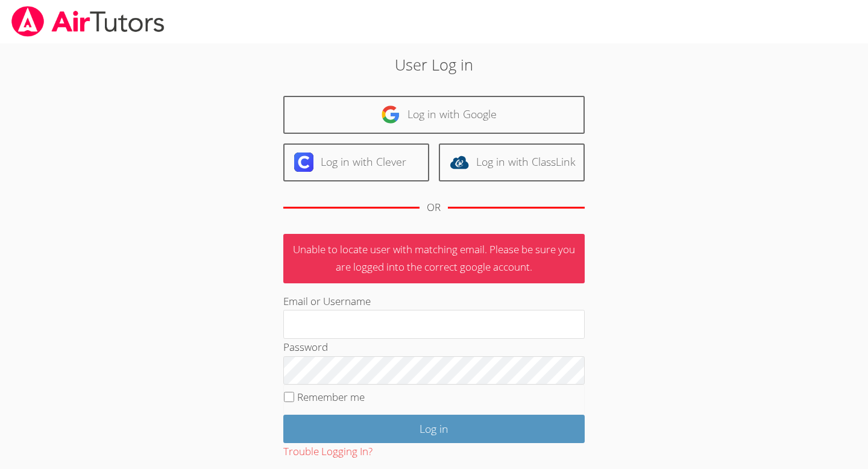 The image size is (868, 469). Describe the element at coordinates (88, 21) in the screenshot. I see `img: airtutors_banner-c4298cdbf04f3fff15de1276eac7730deb9818008684d7c2e4769d2f7ddbe033.png` at that location.